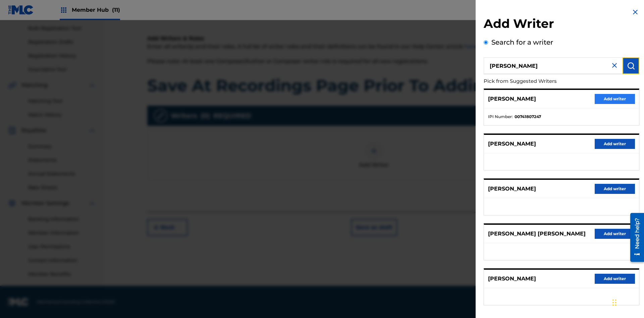  What do you see at coordinates (501, 117) in the screenshot?
I see `span: IPI Number :` at bounding box center [501, 117].